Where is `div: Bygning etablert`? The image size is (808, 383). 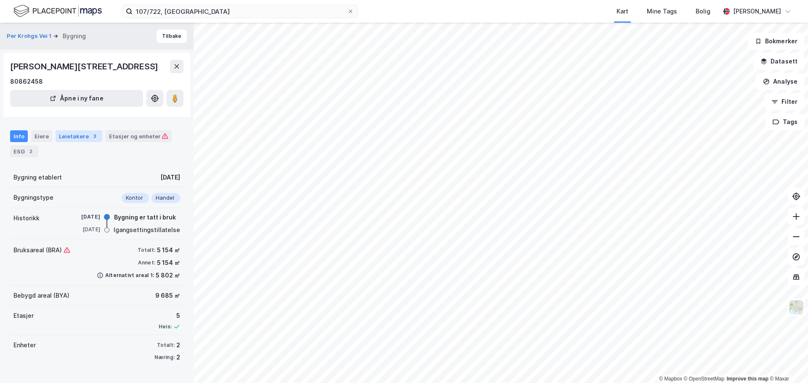
div: Bygning etablert is located at coordinates (37, 177).